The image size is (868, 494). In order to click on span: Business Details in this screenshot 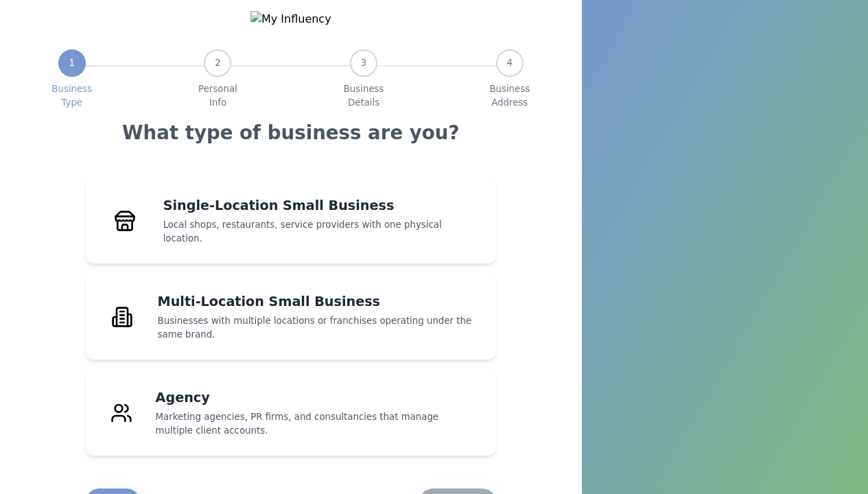, I will do `click(364, 96)`.